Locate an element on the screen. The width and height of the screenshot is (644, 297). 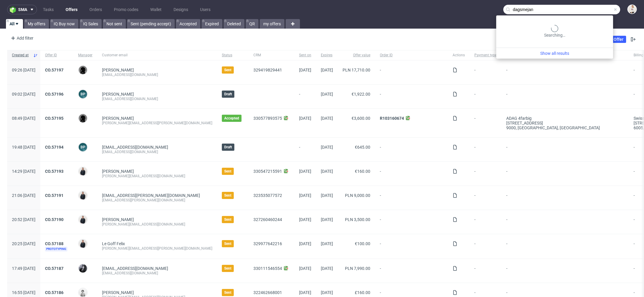
a: IQ Sales is located at coordinates (91, 24).